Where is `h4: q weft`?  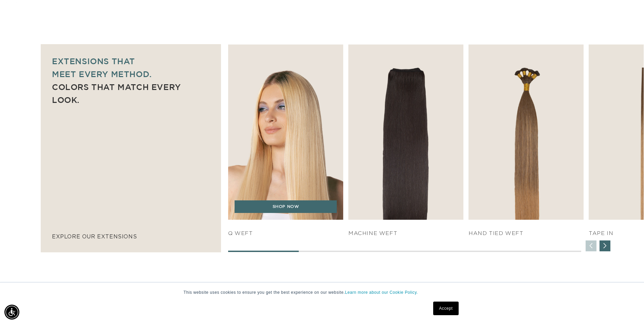
h4: q weft is located at coordinates (286, 233).